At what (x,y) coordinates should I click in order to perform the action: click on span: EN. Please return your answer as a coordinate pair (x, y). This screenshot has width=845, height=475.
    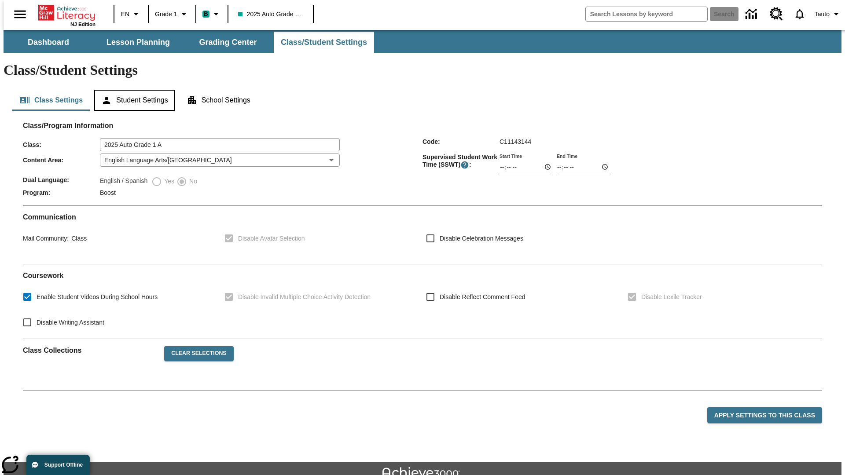
    Looking at the image, I should click on (125, 14).